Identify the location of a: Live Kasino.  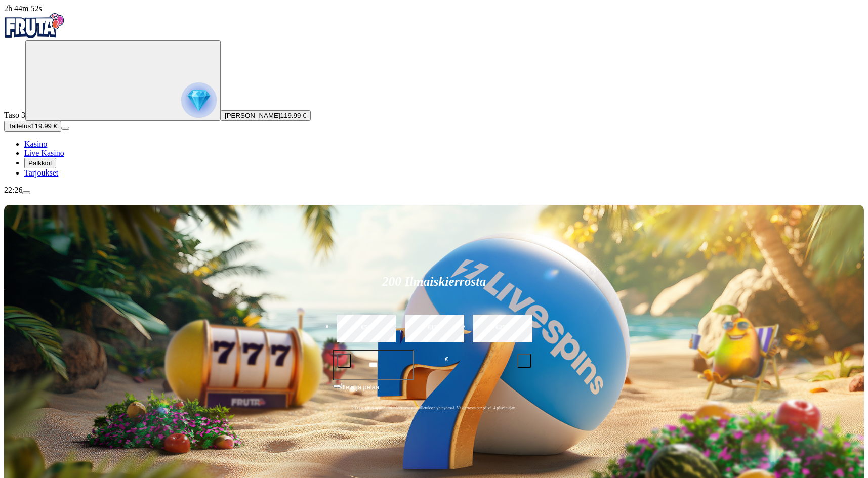
(44, 153).